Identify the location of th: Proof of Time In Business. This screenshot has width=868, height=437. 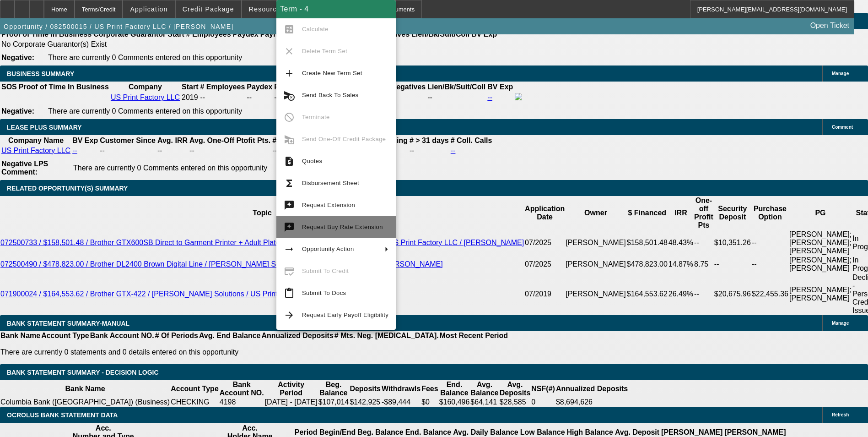
(64, 87).